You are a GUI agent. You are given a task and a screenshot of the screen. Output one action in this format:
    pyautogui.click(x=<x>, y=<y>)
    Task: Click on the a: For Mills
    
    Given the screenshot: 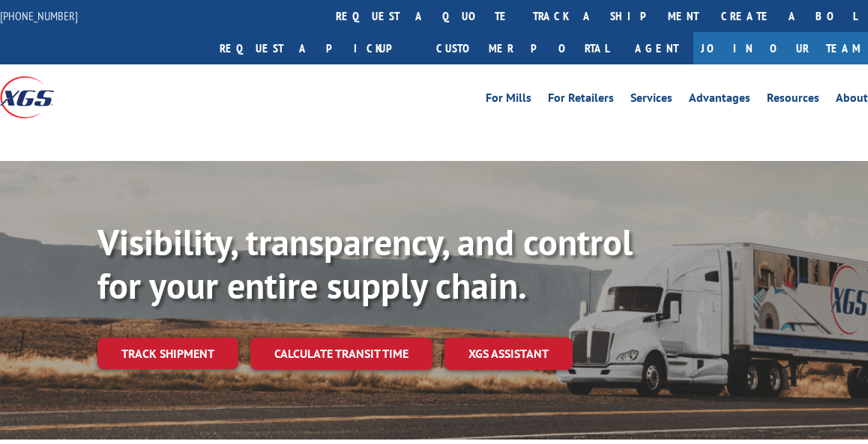 What is the action you would take?
    pyautogui.click(x=508, y=100)
    